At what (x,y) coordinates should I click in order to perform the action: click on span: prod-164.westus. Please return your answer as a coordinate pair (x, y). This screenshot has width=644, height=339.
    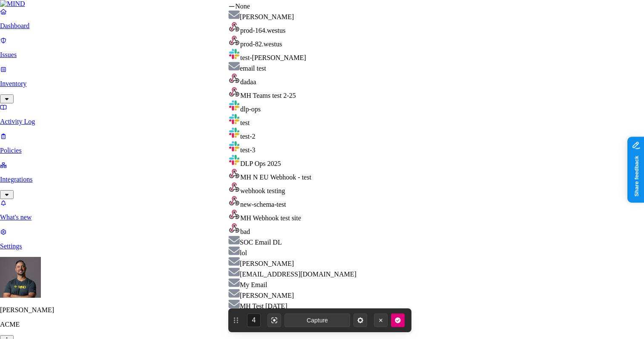
    Looking at the image, I should click on (263, 30).